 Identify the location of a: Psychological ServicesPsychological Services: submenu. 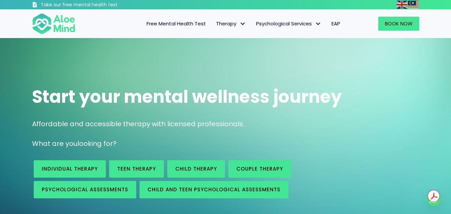
(288, 24).